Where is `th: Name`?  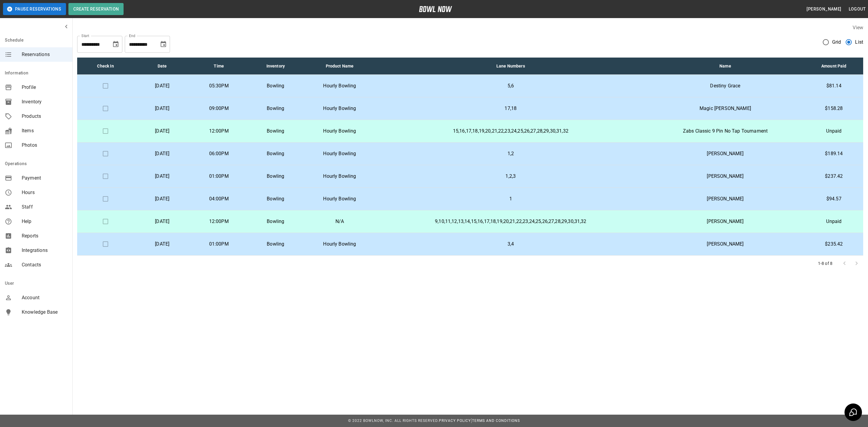 th: Name is located at coordinates (725, 66).